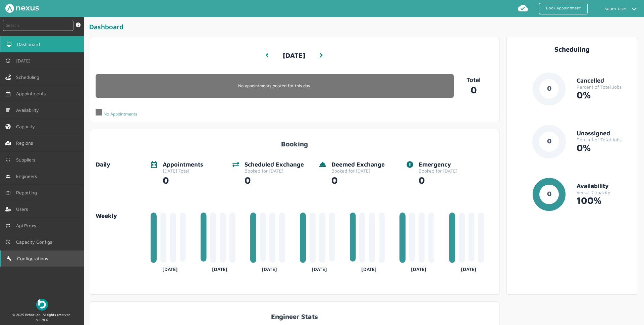  I want to click on a: 0UnassignedPercent of Total Jobs0%, so click(572, 147).